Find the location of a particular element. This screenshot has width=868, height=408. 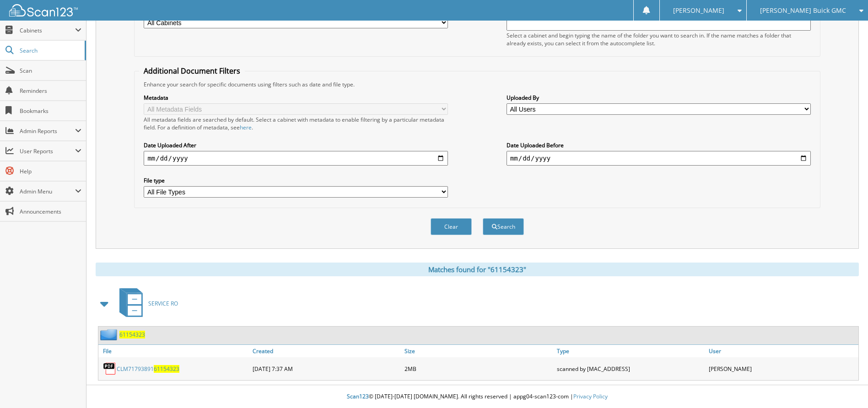

div: Select a cabinet and begin typing the name of the folder you want to search in. If the name match... is located at coordinates (659, 40).